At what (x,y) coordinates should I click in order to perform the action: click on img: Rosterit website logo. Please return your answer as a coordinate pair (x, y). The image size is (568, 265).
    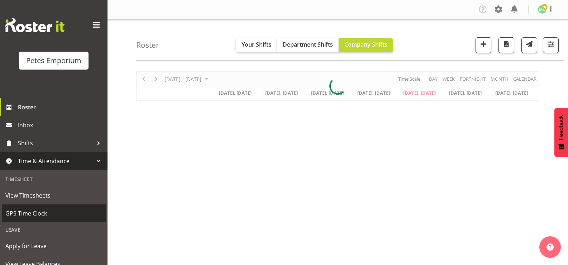
    Looking at the image, I should click on (35, 25).